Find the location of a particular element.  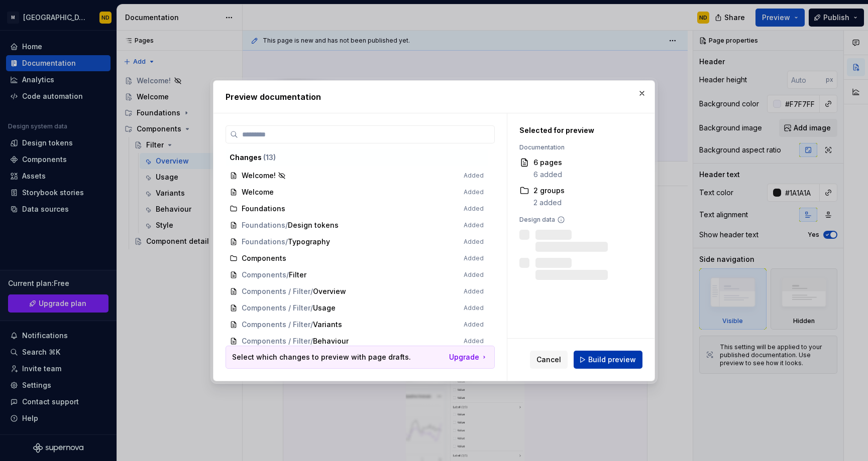

div: Documentation is located at coordinates (578, 147).